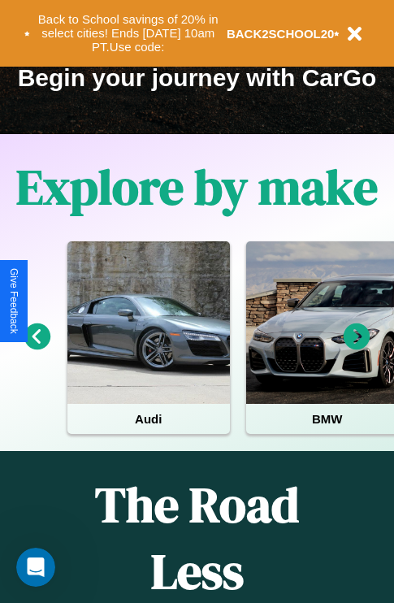 Image resolution: width=394 pixels, height=603 pixels. What do you see at coordinates (197, 187) in the screenshot?
I see `h1: Explore by make` at bounding box center [197, 187].